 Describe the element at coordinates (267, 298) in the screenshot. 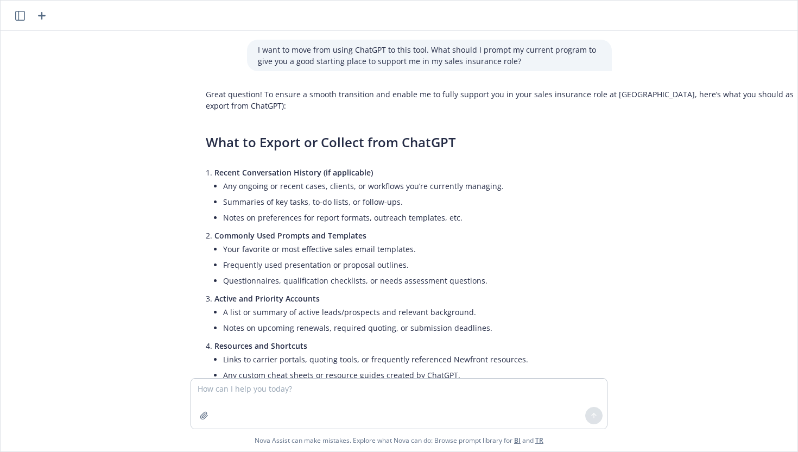

I see `span: Active and Priority Accounts` at that location.